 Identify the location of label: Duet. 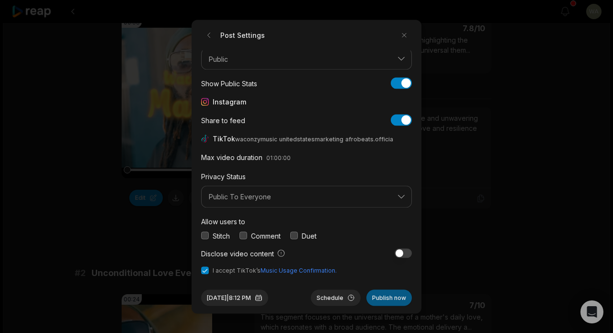
(309, 235).